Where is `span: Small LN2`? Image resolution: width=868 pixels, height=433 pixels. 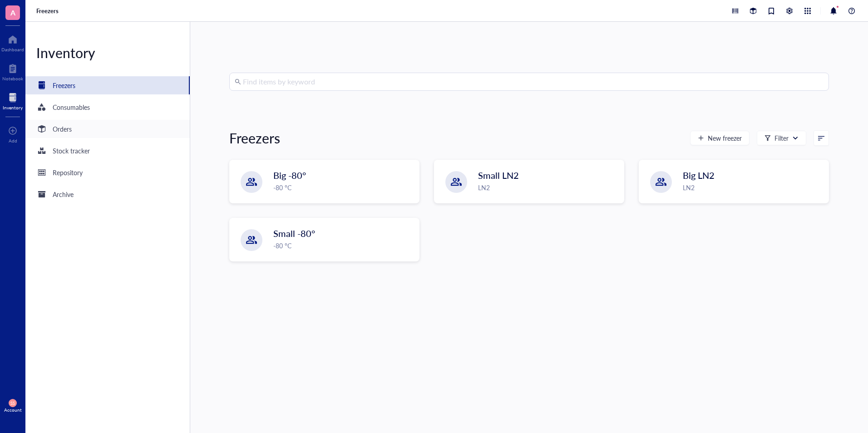
span: Small LN2 is located at coordinates (499, 175).